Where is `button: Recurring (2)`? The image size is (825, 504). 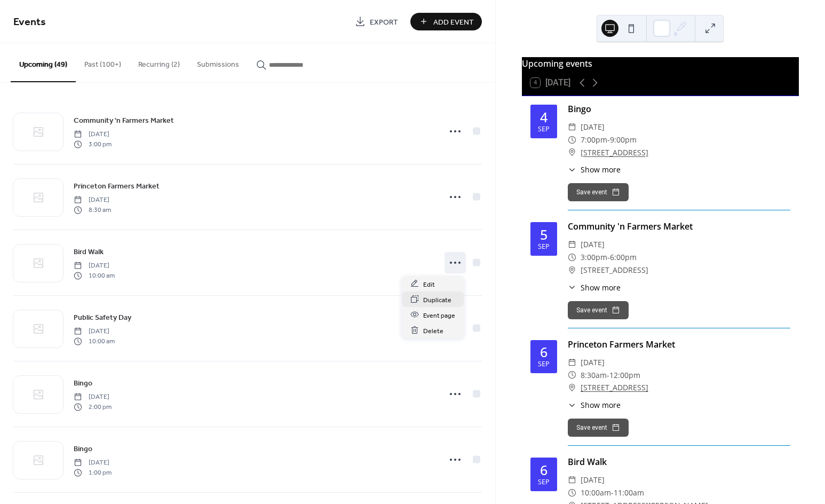
button: Recurring (2) is located at coordinates (159, 62).